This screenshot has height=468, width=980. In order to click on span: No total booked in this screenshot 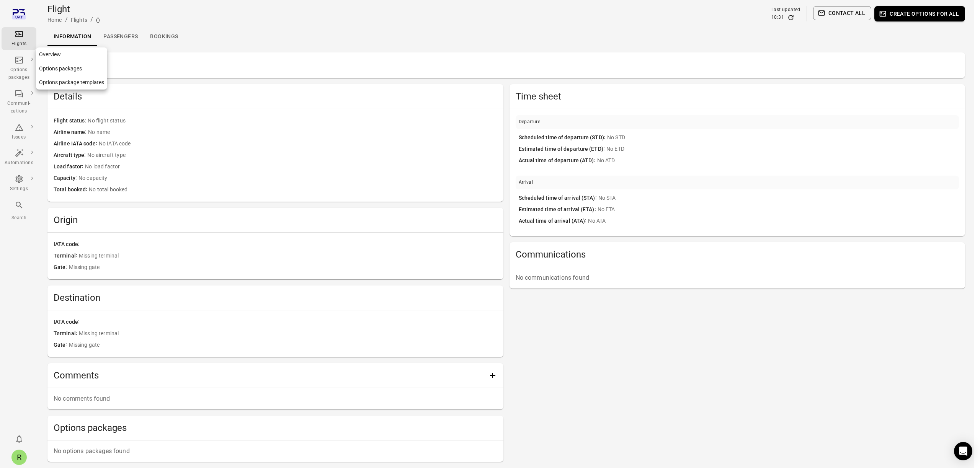, I will do `click(293, 190)`.